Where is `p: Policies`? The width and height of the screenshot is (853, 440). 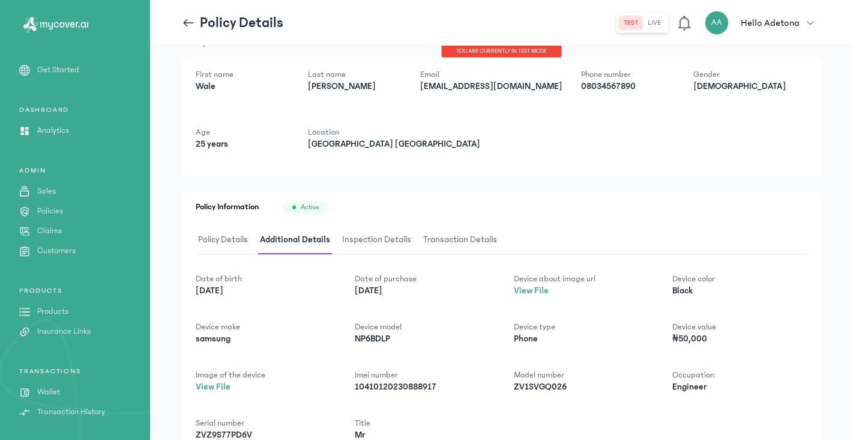
p: Policies is located at coordinates (50, 211).